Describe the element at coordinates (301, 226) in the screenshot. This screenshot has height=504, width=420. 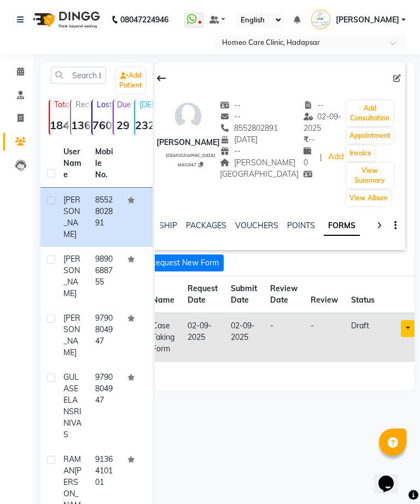
I see `a: POINTS` at that location.